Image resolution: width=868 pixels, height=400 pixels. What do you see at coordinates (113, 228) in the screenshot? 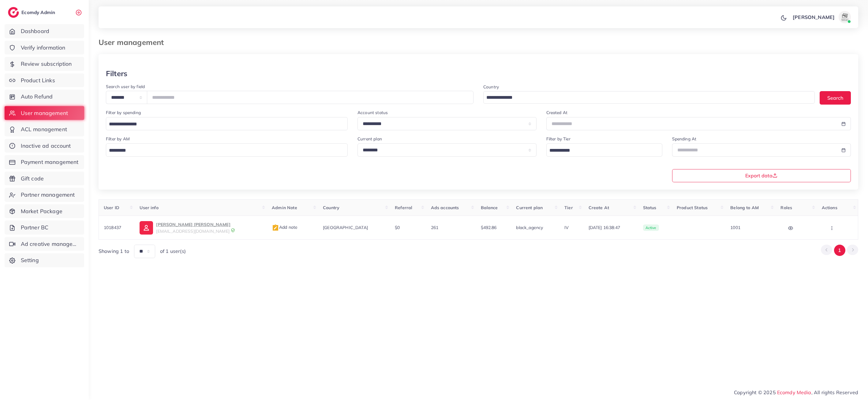
I see `span: 1018437` at bounding box center [113, 228].